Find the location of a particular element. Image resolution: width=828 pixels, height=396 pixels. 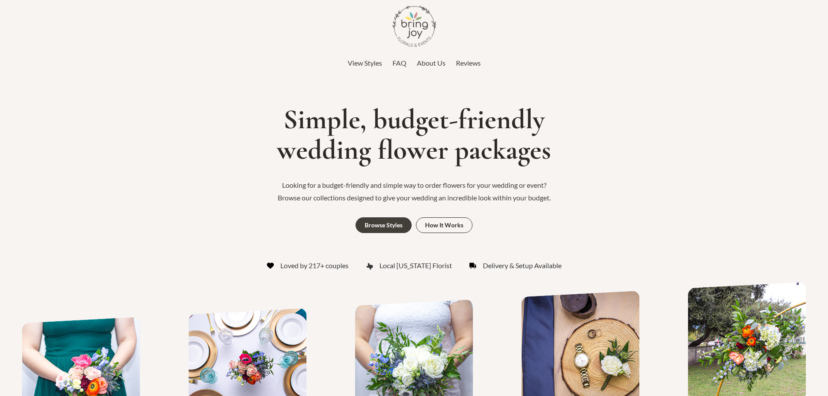

a: How It Works is located at coordinates (444, 225).